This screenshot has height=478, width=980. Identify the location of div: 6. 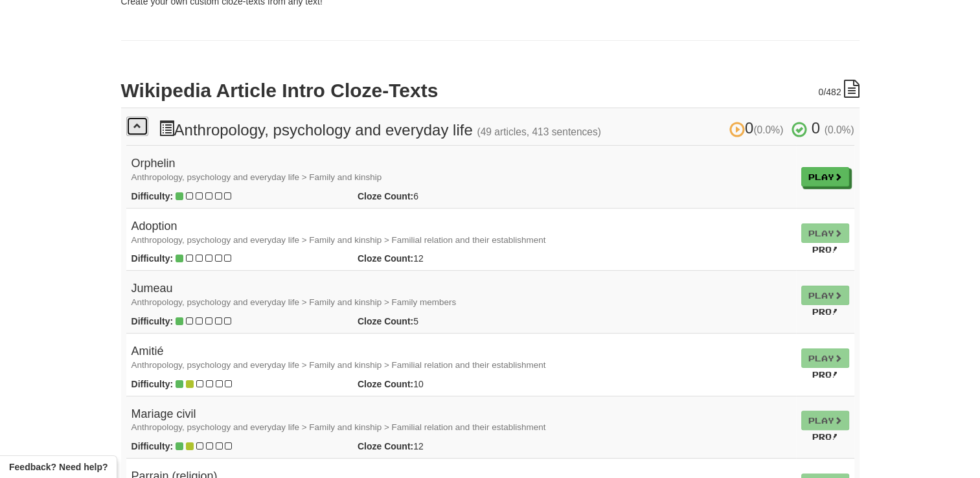
(433, 196).